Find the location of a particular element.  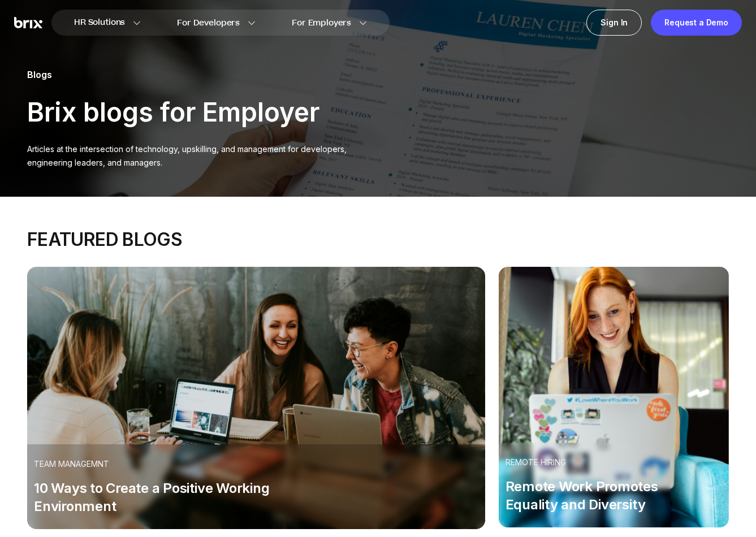

p: Brix blogs for Employer is located at coordinates (187, 112).